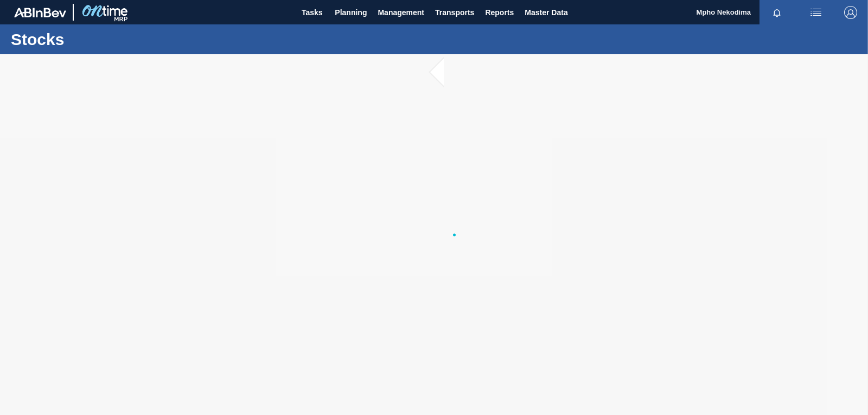 The width and height of the screenshot is (868, 415). Describe the element at coordinates (499, 13) in the screenshot. I see `span: Reports` at that location.